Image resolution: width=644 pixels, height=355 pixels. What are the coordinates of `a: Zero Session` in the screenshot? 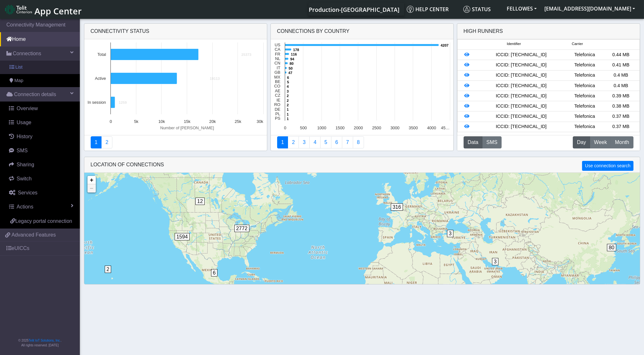 It's located at (347, 142).